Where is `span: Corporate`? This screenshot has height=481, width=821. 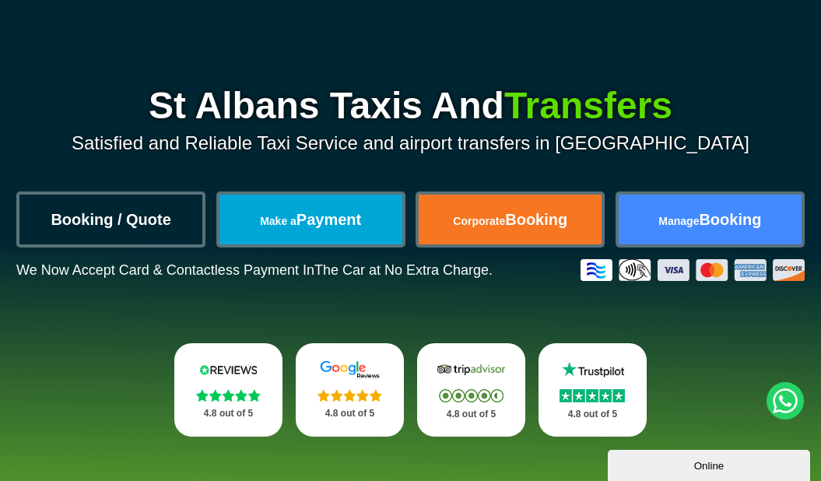 span: Corporate is located at coordinates (478, 221).